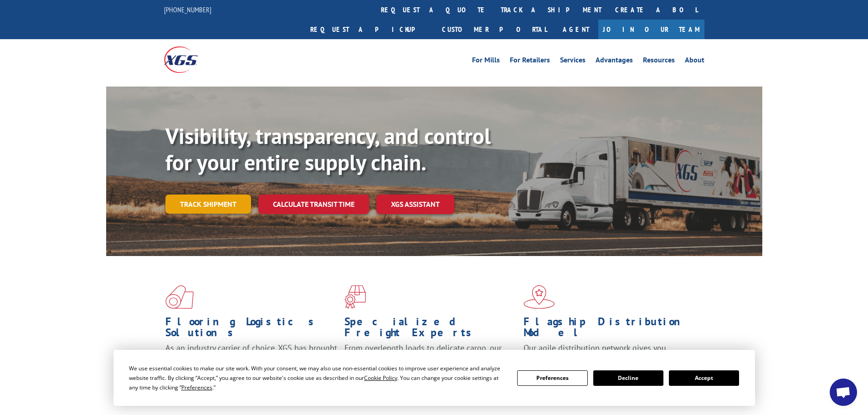 The image size is (868, 415). Describe the element at coordinates (610, 329) in the screenshot. I see `h1: Flagship Distribution Model` at that location.